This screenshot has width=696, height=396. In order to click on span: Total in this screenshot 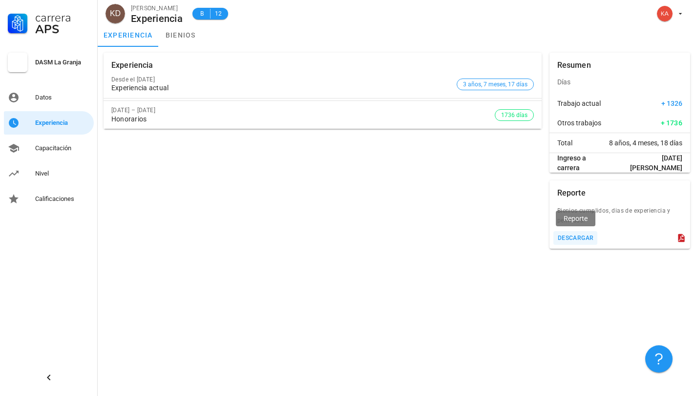, I will do `click(564, 143)`.